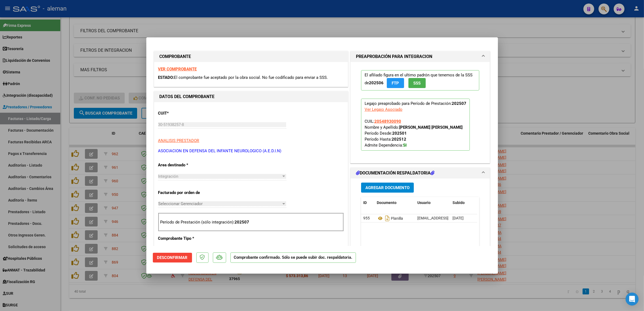  What do you see at coordinates (387, 121) in the screenshot?
I see `span: 20548930090` at bounding box center [387, 121].